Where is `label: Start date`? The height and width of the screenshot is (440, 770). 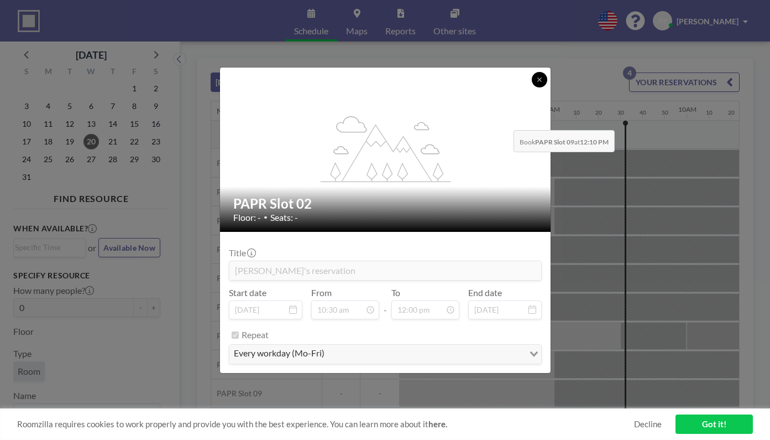
label: Start date is located at coordinates (248, 293).